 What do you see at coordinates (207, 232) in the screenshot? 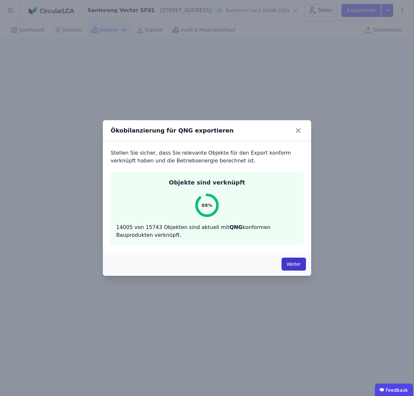
I see `div: 14005 von 15743 Objekten sind aktuell mit konformen Bauprodukten verknüpft.` at bounding box center [207, 232].